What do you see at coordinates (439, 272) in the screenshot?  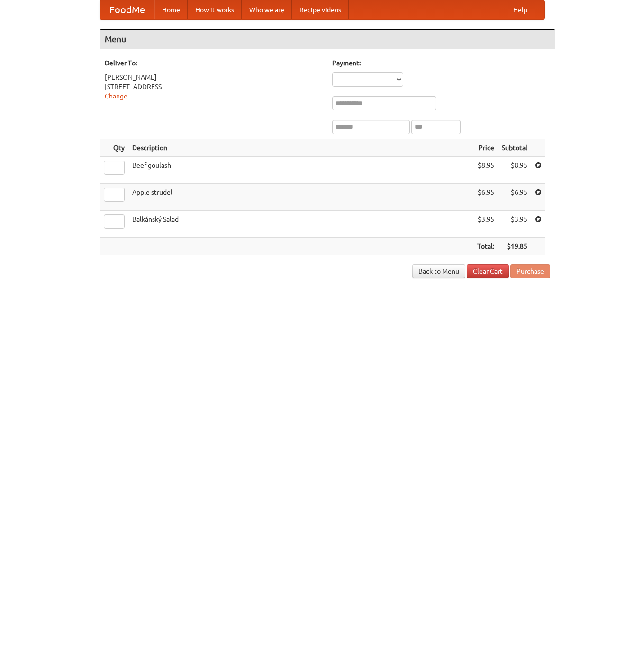 I see `a: Back to Menu` at bounding box center [439, 272].